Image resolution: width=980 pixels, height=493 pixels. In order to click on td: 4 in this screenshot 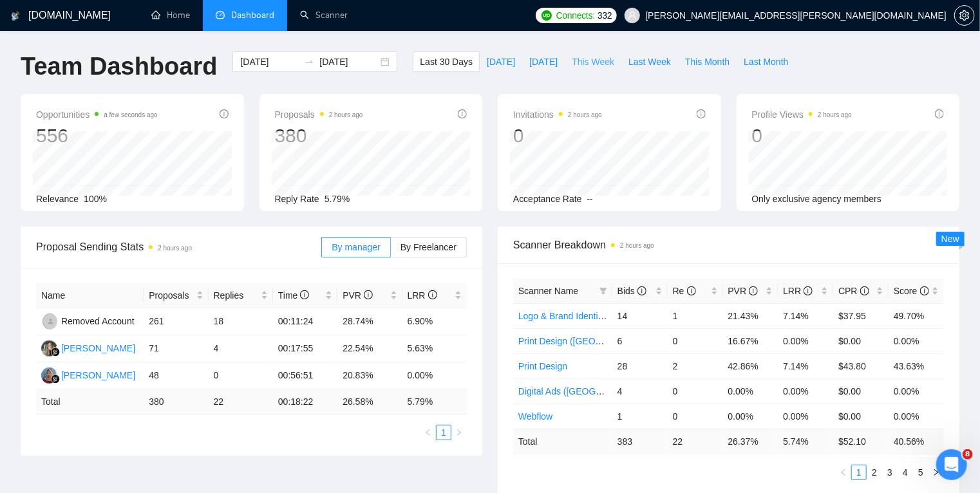, I will do `click(640, 391)`.